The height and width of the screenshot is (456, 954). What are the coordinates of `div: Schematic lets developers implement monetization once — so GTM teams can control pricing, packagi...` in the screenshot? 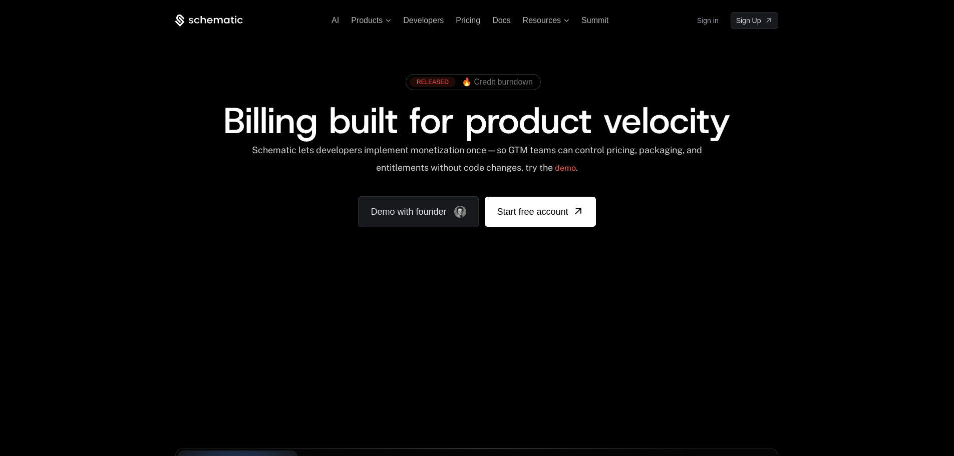 It's located at (477, 162).